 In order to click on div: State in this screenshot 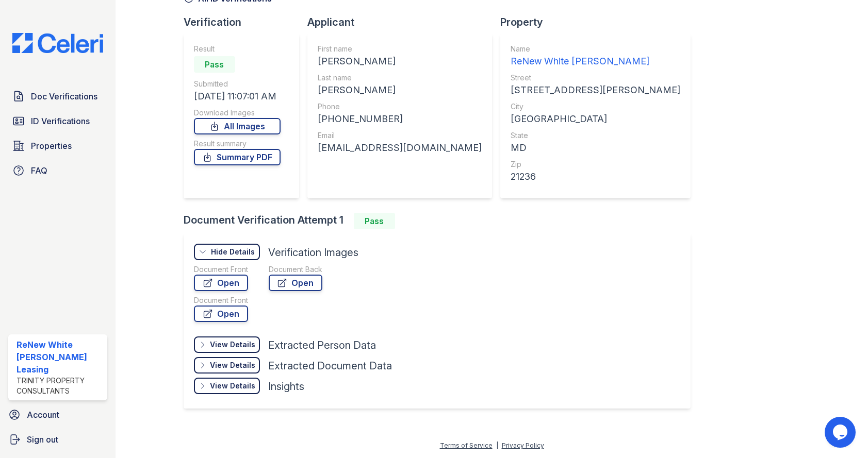, I will do `click(595, 136)`.